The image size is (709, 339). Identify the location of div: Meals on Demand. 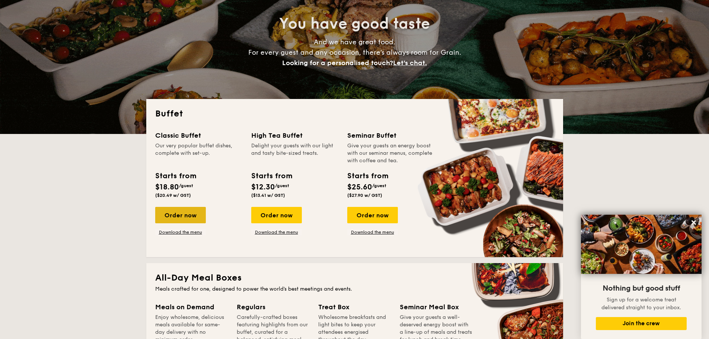
(191, 307).